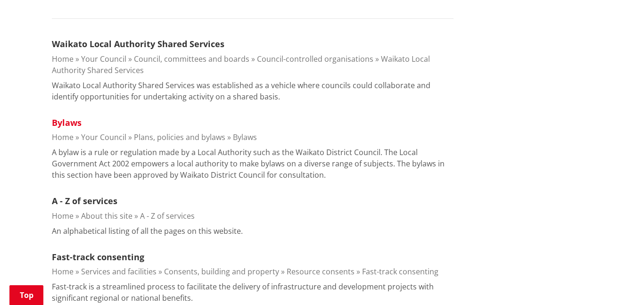 The height and width of the screenshot is (305, 644). Describe the element at coordinates (221, 272) in the screenshot. I see `a: Consents, building and property` at that location.